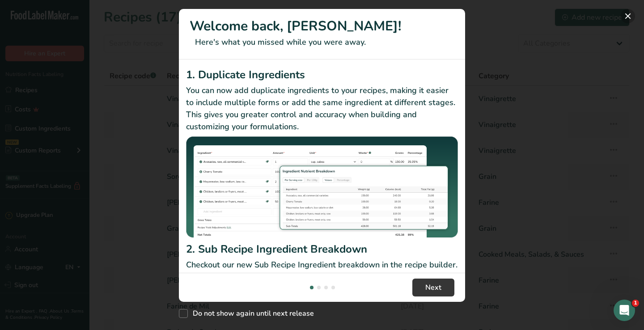  What do you see at coordinates (433, 288) in the screenshot?
I see `span: Next` at bounding box center [433, 288].